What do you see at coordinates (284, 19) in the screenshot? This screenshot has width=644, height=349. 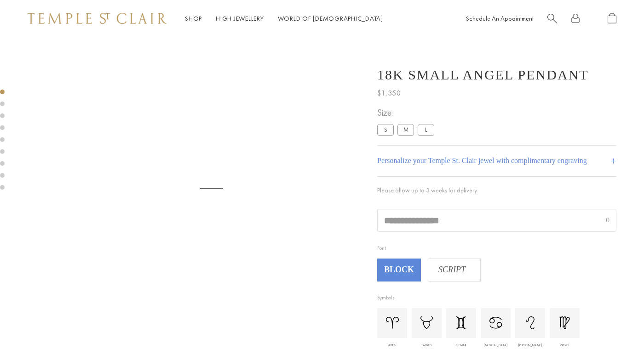 I see `nav: Main navigation` at bounding box center [284, 19].